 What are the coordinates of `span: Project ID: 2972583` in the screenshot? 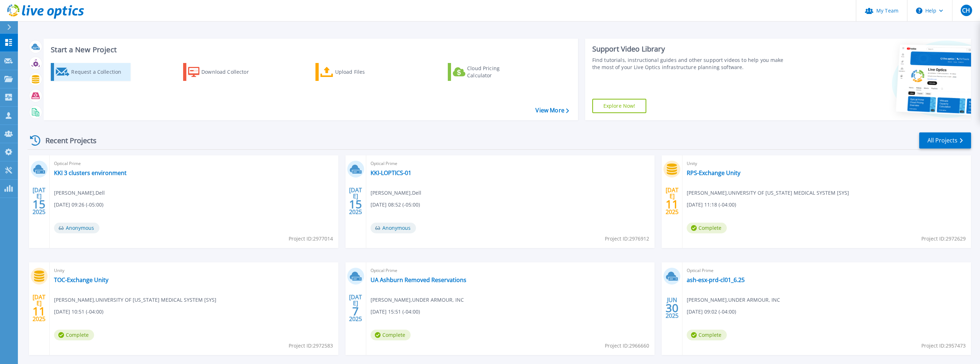 It's located at (311, 346).